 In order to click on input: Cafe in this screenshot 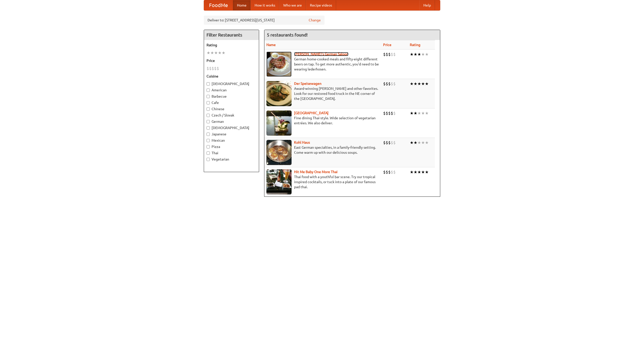, I will do `click(208, 103)`.